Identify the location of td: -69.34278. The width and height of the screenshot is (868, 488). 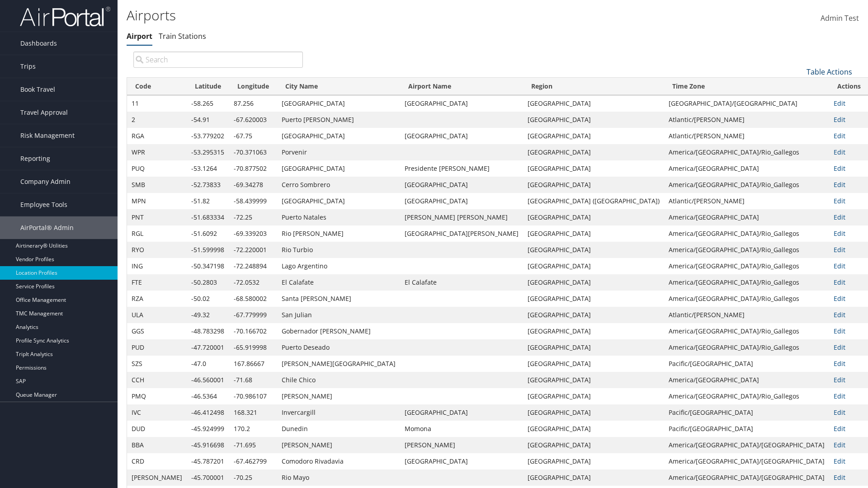
(253, 185).